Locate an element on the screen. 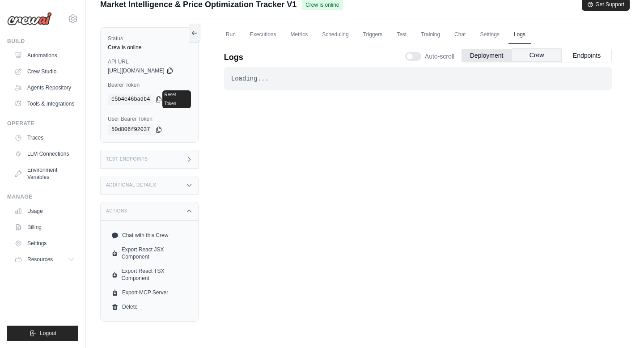 The width and height of the screenshot is (644, 348). a: Training is located at coordinates (431, 35).